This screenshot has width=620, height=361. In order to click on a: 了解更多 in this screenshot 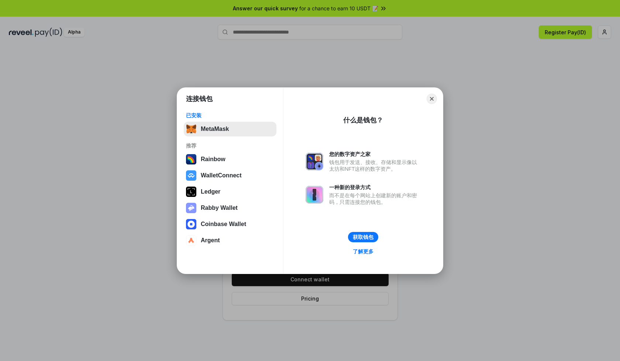, I will do `click(363, 252)`.